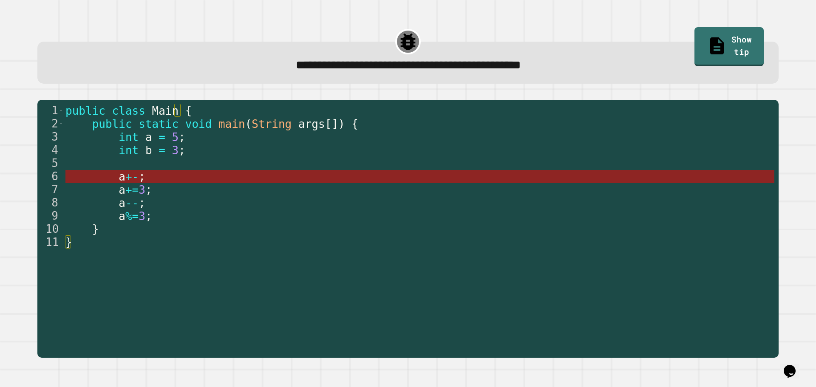 The width and height of the screenshot is (816, 387). I want to click on span: main, so click(232, 124).